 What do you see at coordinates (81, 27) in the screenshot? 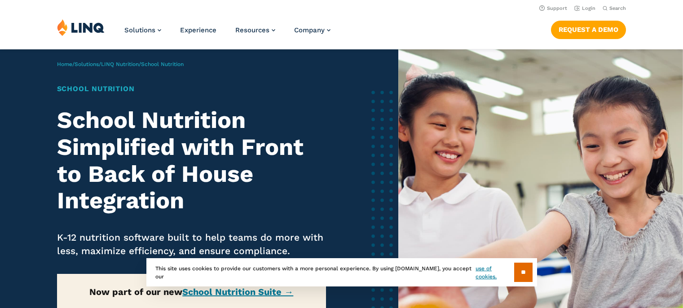
I see `img: LINQ | K‑12 Software` at bounding box center [81, 27].